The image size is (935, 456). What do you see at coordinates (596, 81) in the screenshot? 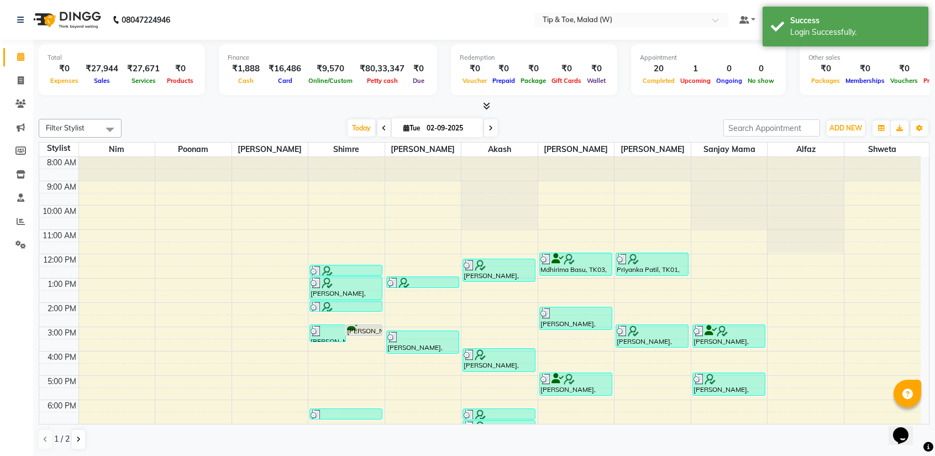
I see `span: Wallet` at bounding box center [596, 81].